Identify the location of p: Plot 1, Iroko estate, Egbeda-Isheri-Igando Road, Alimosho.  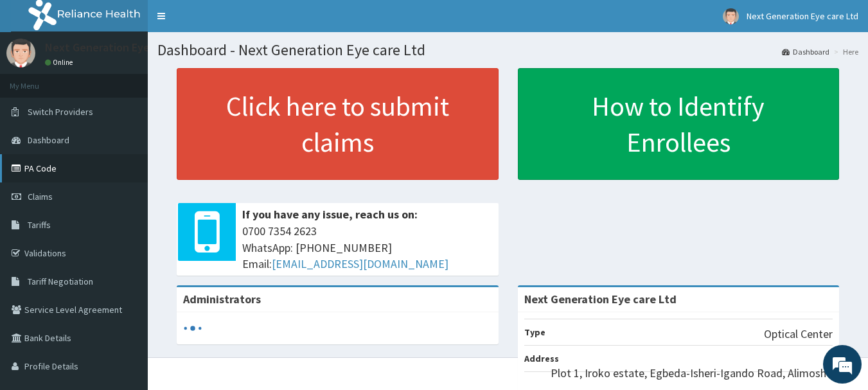
(691, 373).